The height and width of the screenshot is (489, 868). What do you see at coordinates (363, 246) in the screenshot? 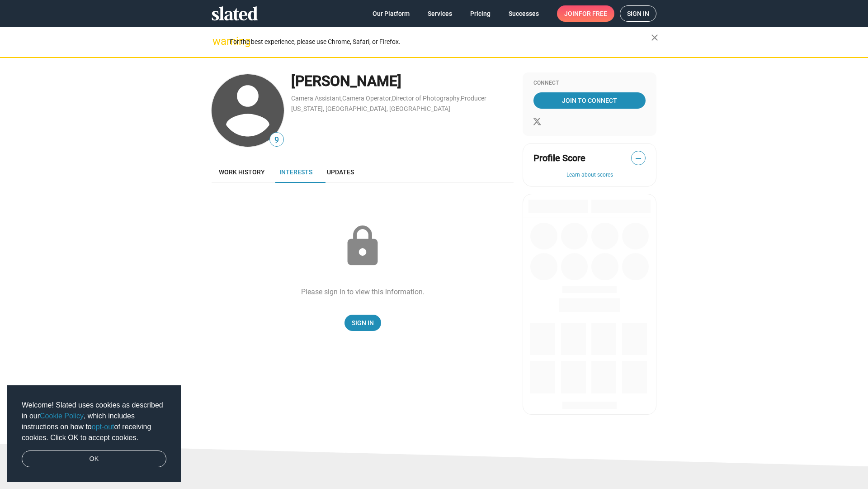
I see `mat-icon: lock` at bounding box center [363, 246].